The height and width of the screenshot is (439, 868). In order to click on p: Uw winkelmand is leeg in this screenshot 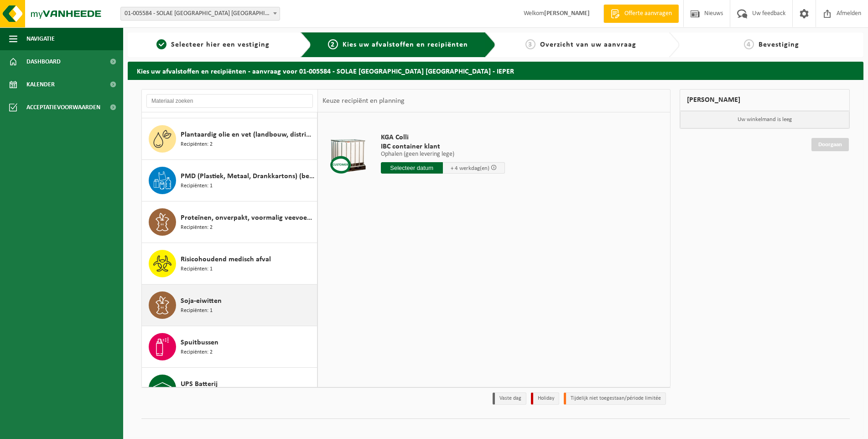, I will do `click(764, 119)`.